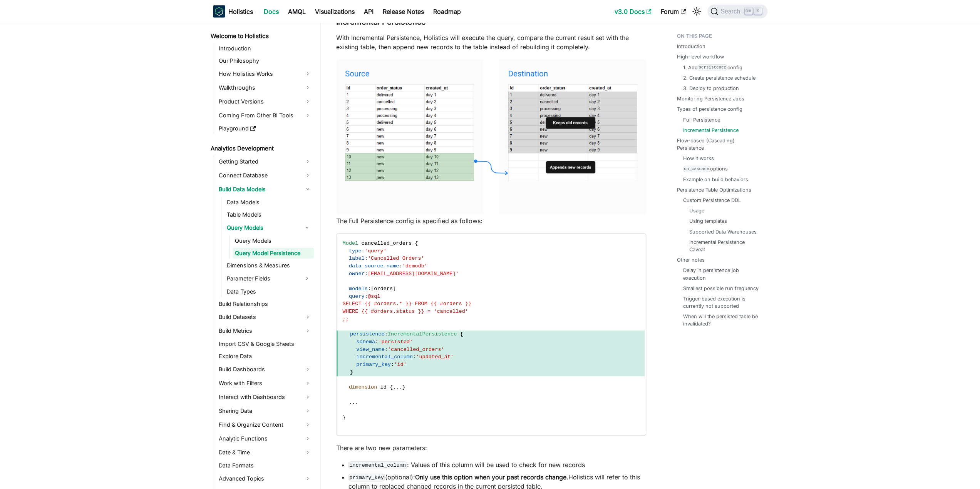 The height and width of the screenshot is (489, 980). I want to click on a: Forum, so click(673, 11).